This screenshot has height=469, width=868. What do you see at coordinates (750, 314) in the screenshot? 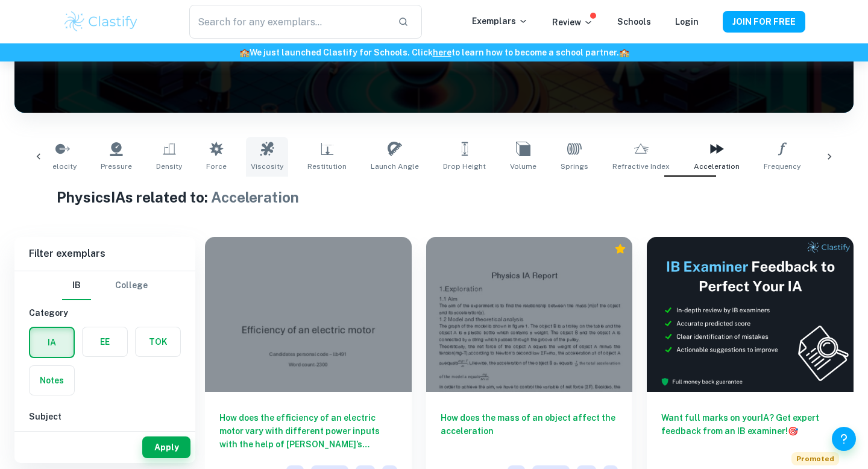
I see `img: Thumbnail` at bounding box center [750, 314].